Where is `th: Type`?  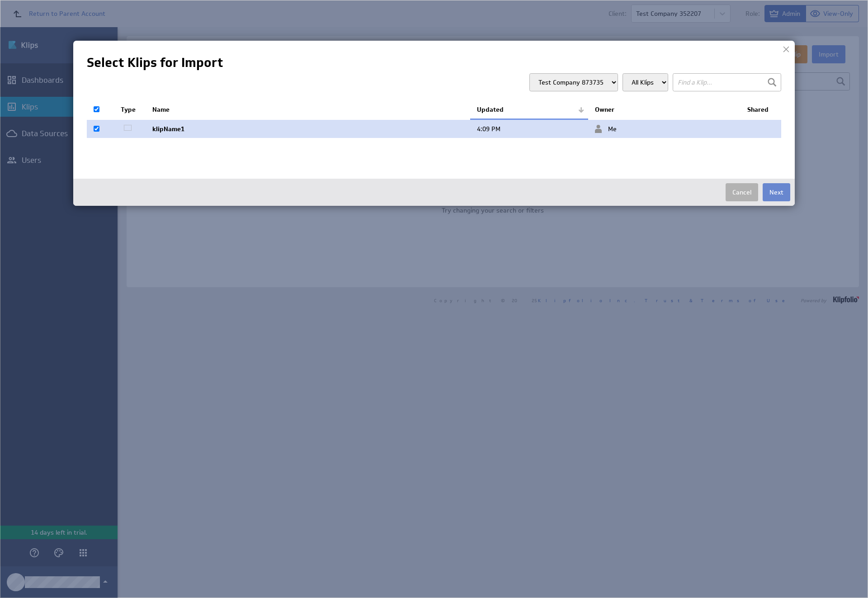 th: Type is located at coordinates (130, 110).